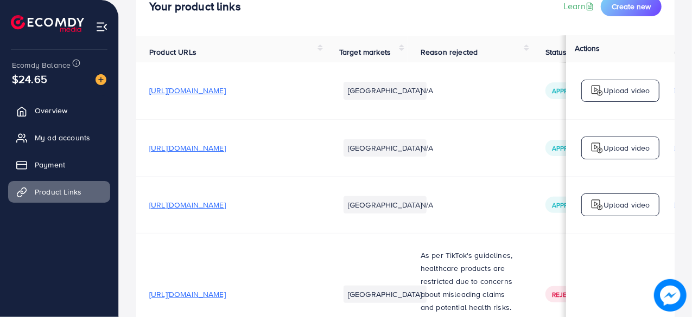 Image resolution: width=692 pixels, height=317 pixels. What do you see at coordinates (50, 165) in the screenshot?
I see `span: Payment` at bounding box center [50, 165].